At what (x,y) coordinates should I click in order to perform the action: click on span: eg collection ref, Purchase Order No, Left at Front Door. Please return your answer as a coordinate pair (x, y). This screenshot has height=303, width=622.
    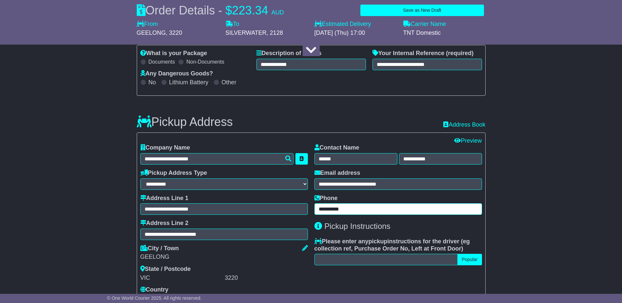
    Looking at the image, I should click on (392, 245).